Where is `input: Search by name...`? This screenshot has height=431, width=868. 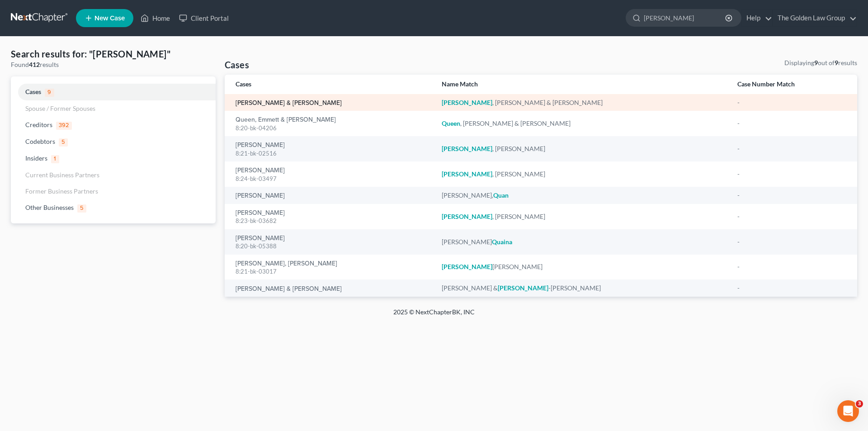
input: Search by name... is located at coordinates (685, 18).